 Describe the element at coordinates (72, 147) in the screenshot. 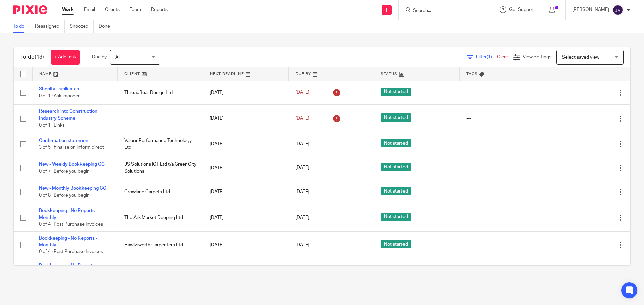

I see `span: 3 of 5 · Finalise on inform direct` at that location.